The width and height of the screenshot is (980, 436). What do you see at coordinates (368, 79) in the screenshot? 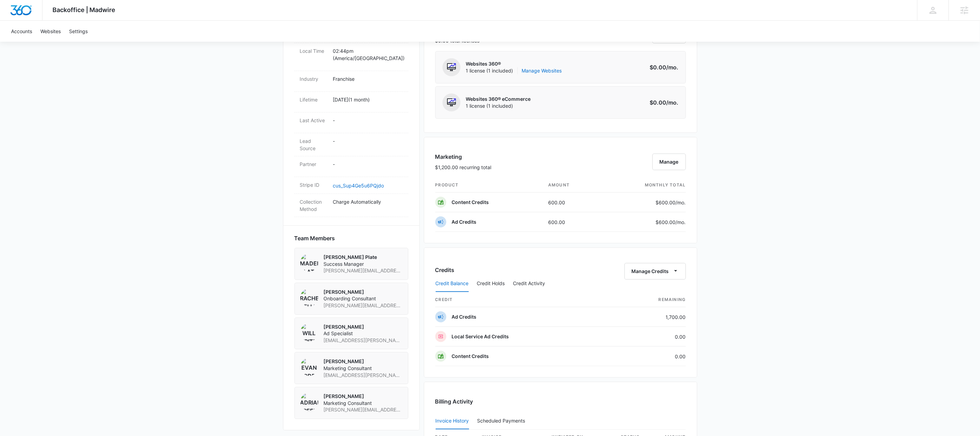
I see `p: Franchise` at bounding box center [368, 79].